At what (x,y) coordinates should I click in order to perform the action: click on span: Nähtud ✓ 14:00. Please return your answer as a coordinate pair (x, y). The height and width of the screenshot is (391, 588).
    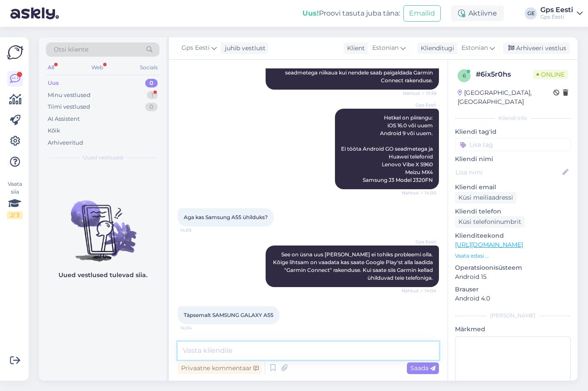
    Looking at the image, I should click on (419, 193).